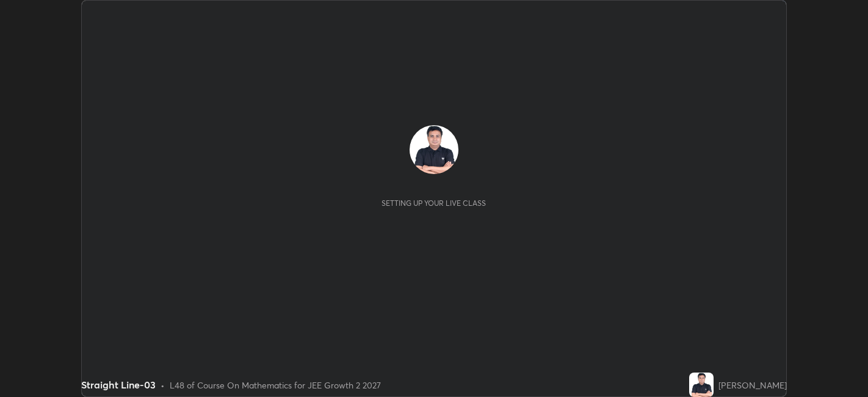  Describe the element at coordinates (434, 203) in the screenshot. I see `div: Setting up your live class` at that location.